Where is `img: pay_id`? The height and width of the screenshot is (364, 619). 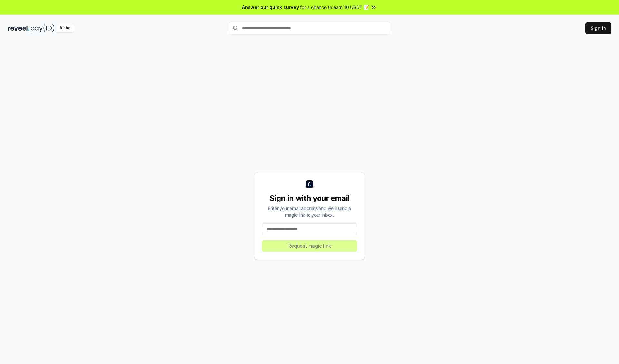
img: pay_id is located at coordinates (43, 28).